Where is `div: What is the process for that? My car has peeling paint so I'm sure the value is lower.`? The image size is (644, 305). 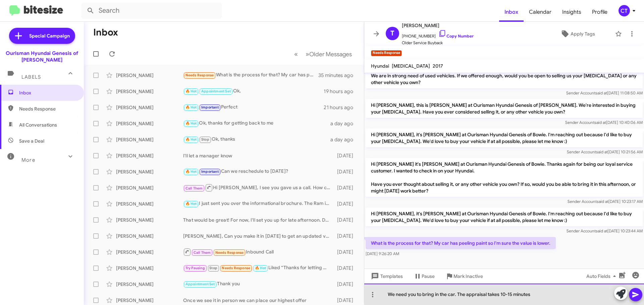 div: What is the process for that? My car has peeling paint so I'm sure the value is lower. is located at coordinates (251, 75).